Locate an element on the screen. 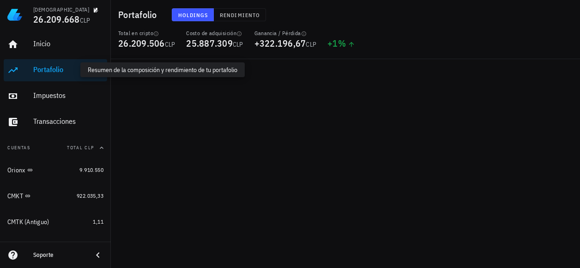  span: Holdings is located at coordinates (193, 15).